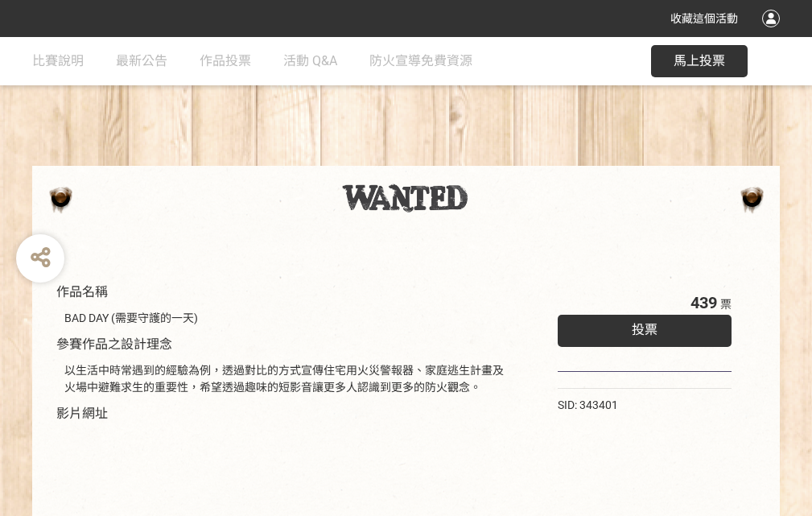 Image resolution: width=812 pixels, height=516 pixels. Describe the element at coordinates (645, 330) in the screenshot. I see `span: 投票` at that location.